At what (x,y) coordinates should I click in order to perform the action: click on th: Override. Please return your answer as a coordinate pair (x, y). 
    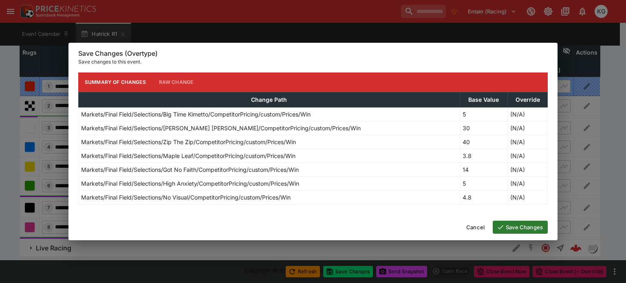
    Looking at the image, I should click on (527, 99).